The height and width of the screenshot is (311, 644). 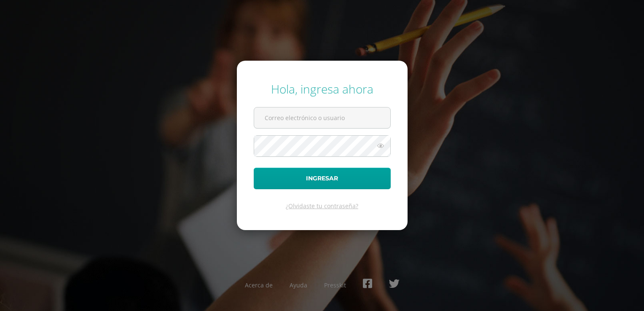 I want to click on a: Ayuda, so click(x=298, y=285).